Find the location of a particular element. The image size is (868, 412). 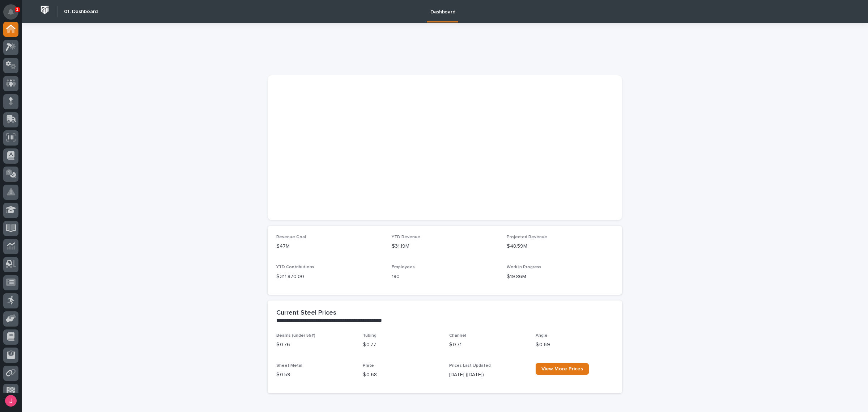

span: YTD Revenue is located at coordinates (406, 237).